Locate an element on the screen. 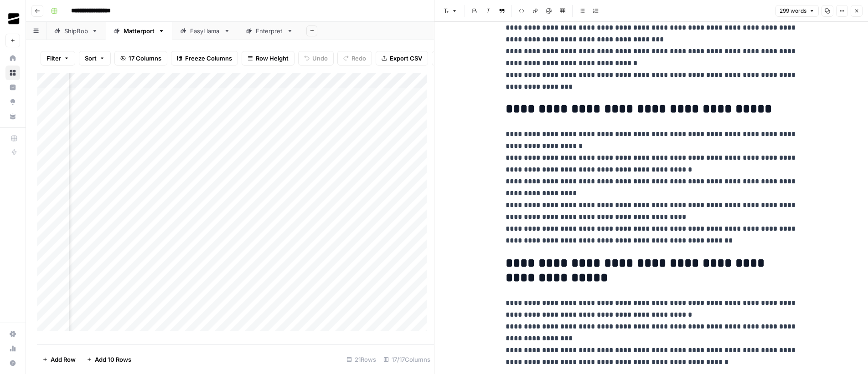  span: Sort is located at coordinates (91, 58).